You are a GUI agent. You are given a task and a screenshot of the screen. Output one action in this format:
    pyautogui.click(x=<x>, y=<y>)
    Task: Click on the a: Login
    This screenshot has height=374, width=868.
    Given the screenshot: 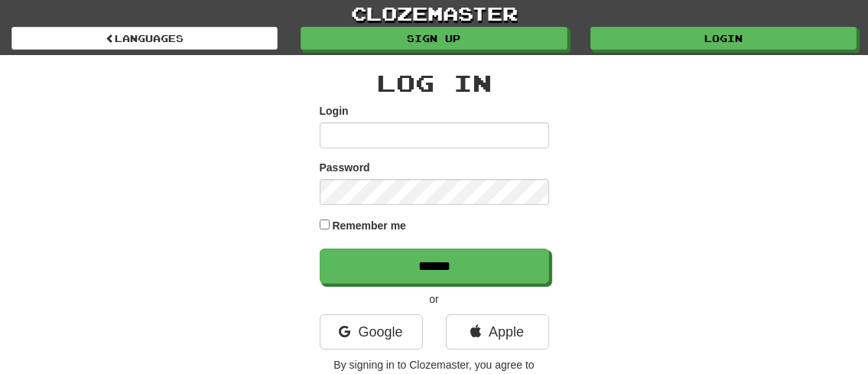 What is the action you would take?
    pyautogui.click(x=723, y=38)
    